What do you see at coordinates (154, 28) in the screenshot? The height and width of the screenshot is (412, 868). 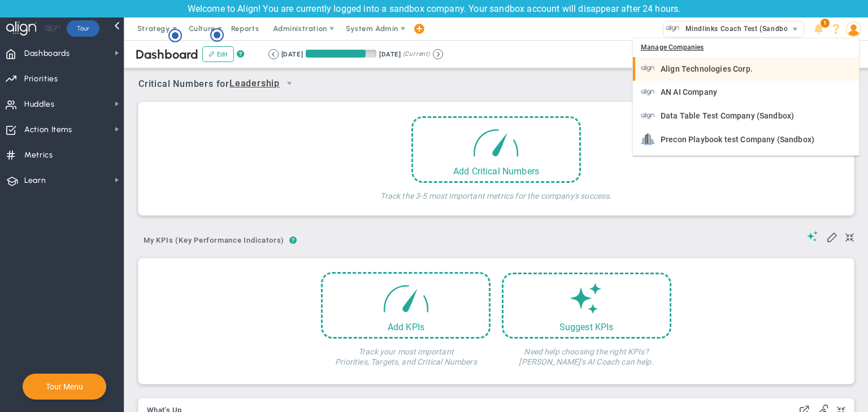 I see `span: Strategy` at bounding box center [154, 28].